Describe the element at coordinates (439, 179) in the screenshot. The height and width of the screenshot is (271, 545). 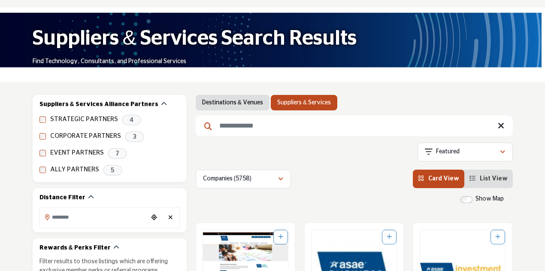
I see `li: Card View` at that location.